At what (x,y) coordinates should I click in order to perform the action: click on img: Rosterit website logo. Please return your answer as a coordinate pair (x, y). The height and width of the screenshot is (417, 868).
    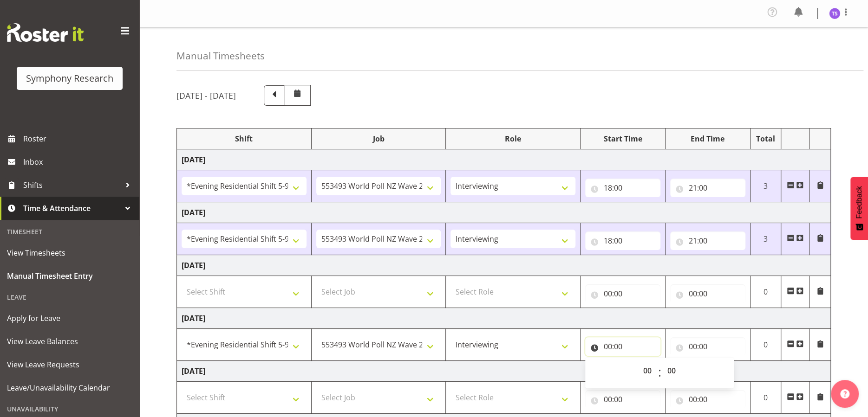
    Looking at the image, I should click on (45, 32).